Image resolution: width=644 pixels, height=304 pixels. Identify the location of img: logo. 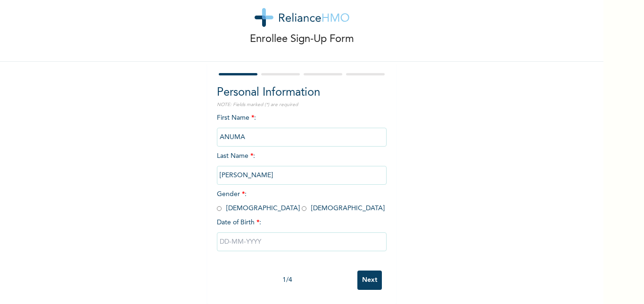
(302, 18).